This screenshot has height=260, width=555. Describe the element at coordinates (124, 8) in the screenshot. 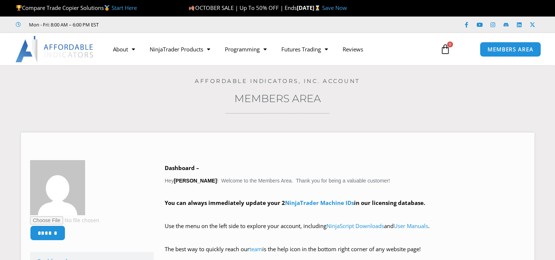

I see `a: Start Here` at that location.